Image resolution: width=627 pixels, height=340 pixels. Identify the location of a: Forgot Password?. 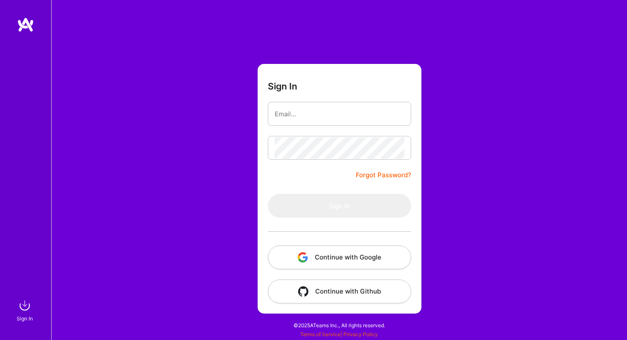
(383, 175).